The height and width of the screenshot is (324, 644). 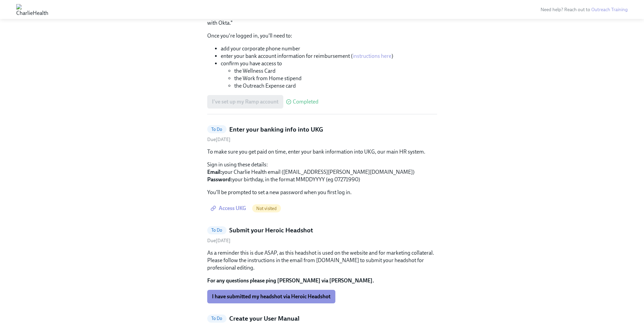 I want to click on button: I have submitted my headshot via Heroic Headshot, so click(x=271, y=296).